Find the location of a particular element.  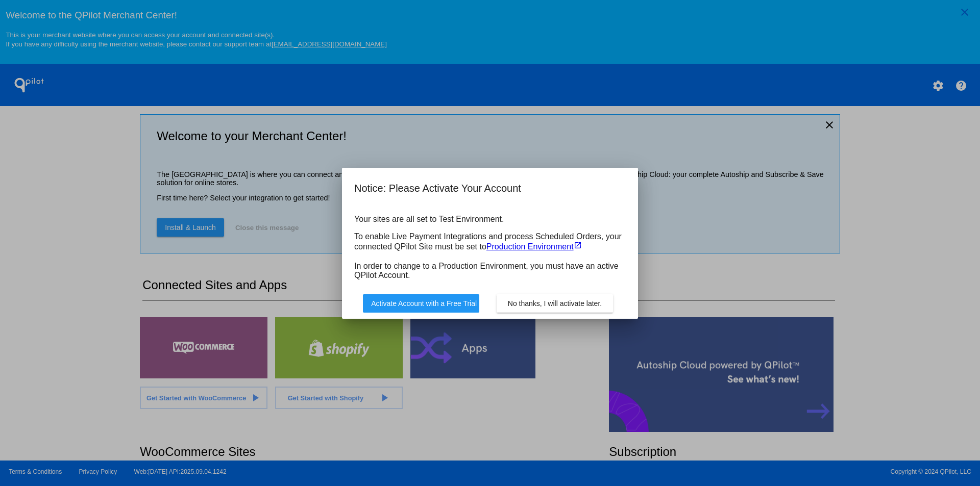

p: To enable Live Payment Integrations and process Scheduled Orders, your connected QPilot Site must... is located at coordinates (490, 243).